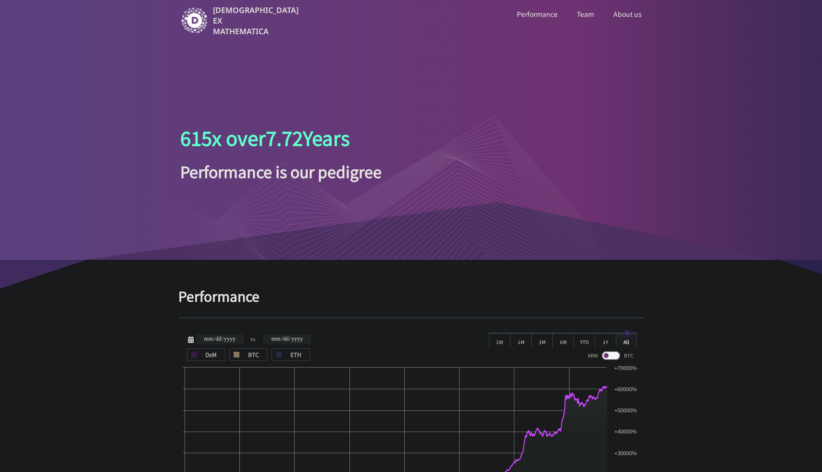 Image resolution: width=822 pixels, height=472 pixels. What do you see at coordinates (563, 340) in the screenshot?
I see `div: 6M` at bounding box center [563, 340].